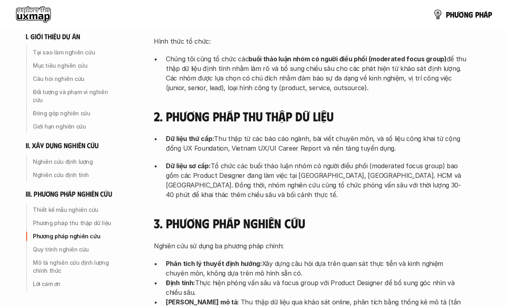 The height and width of the screenshot is (306, 508). What do you see at coordinates (471, 14) in the screenshot?
I see `span: g` at bounding box center [471, 14].